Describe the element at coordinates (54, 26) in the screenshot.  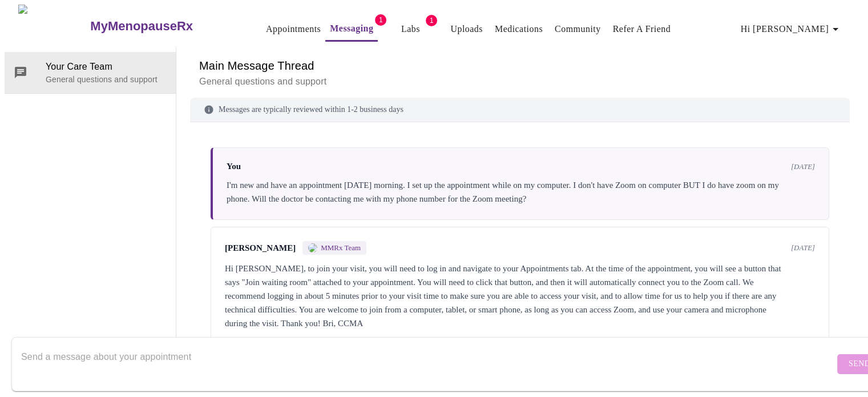
I see `img: MyMenopauseRx Logo` at that location.